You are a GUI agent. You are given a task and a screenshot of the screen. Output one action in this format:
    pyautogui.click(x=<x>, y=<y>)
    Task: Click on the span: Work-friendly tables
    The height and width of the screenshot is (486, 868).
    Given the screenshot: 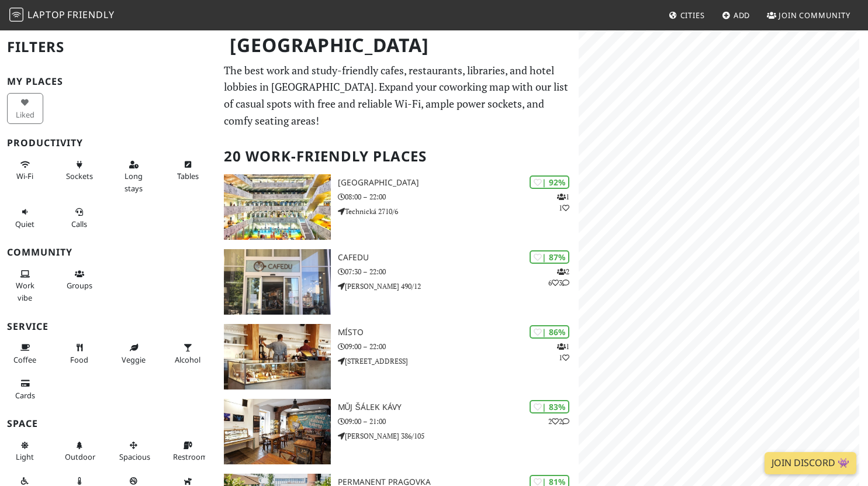 What is the action you would take?
    pyautogui.click(x=187, y=176)
    